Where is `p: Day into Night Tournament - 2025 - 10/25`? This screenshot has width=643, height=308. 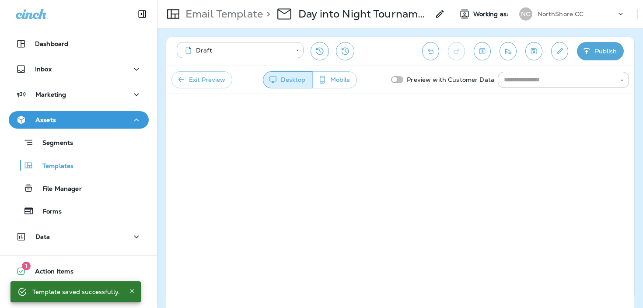 p: Day into Night Tournament - 2025 - 10/25 is located at coordinates (364, 14).